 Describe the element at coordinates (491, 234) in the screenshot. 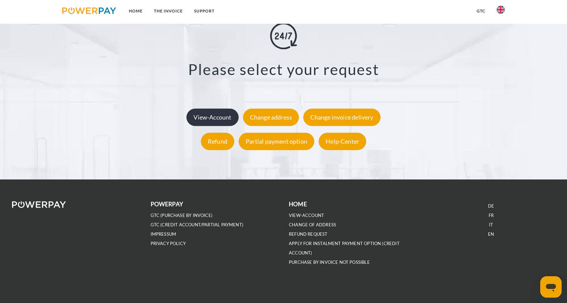

I see `a: EN` at that location.